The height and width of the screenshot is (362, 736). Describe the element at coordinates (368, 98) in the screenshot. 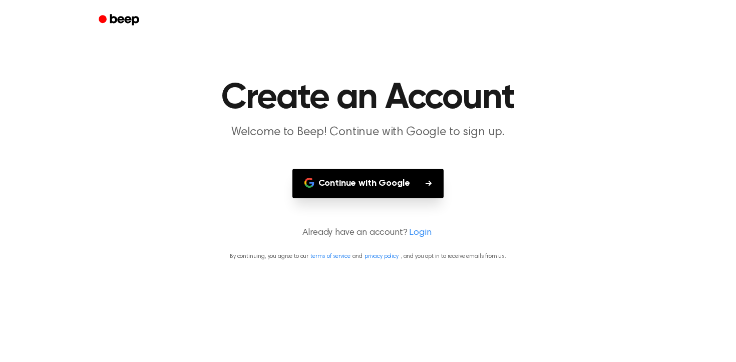

I see `h1: Create an Account` at that location.